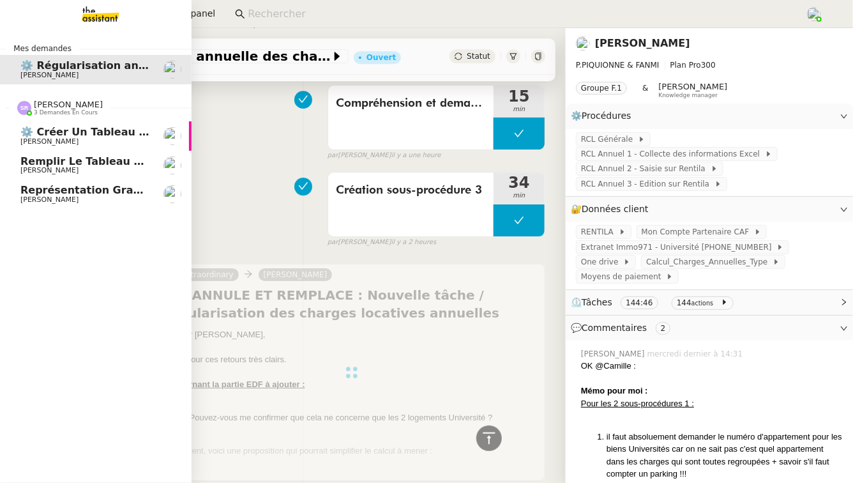 The image size is (853, 483). What do you see at coordinates (128, 132) in the screenshot?
I see `span: ⚙️ Créer un tableau de bord mensuel` at bounding box center [128, 132].